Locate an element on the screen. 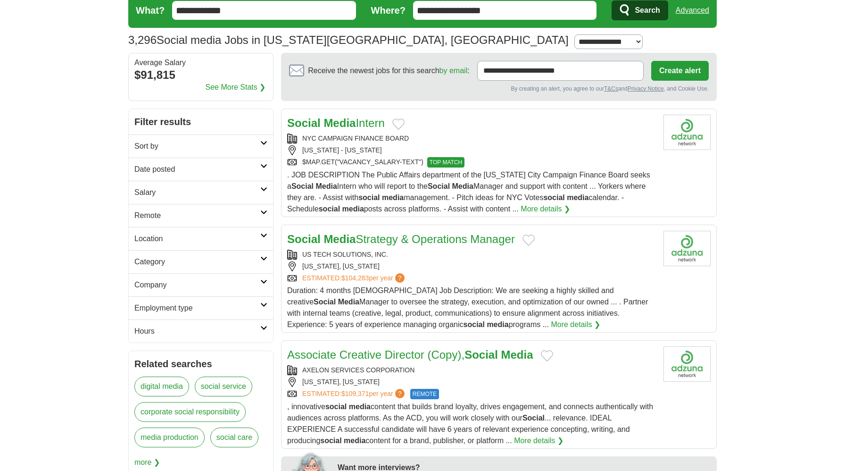 This screenshot has width=845, height=471. span: $109,371 is located at coordinates (355, 393).